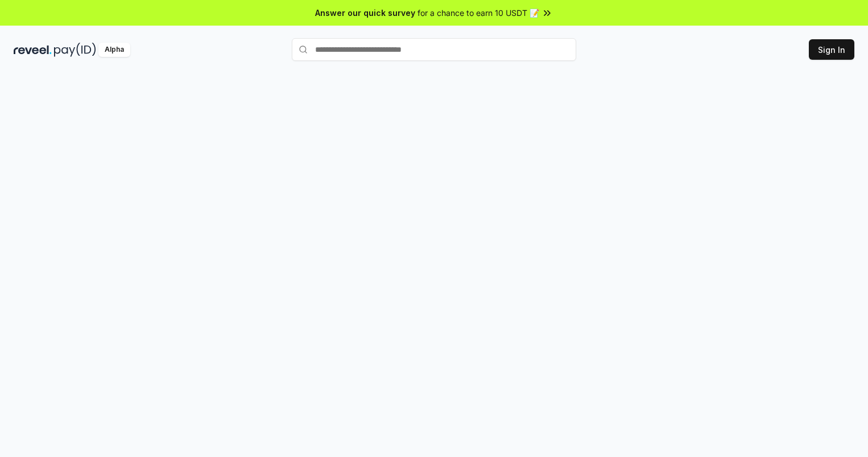 This screenshot has width=868, height=457. I want to click on button: Sign In, so click(832, 50).